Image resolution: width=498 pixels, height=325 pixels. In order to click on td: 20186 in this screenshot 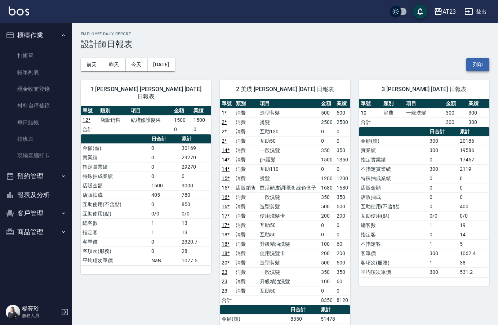, I will do `click(474, 141)`.